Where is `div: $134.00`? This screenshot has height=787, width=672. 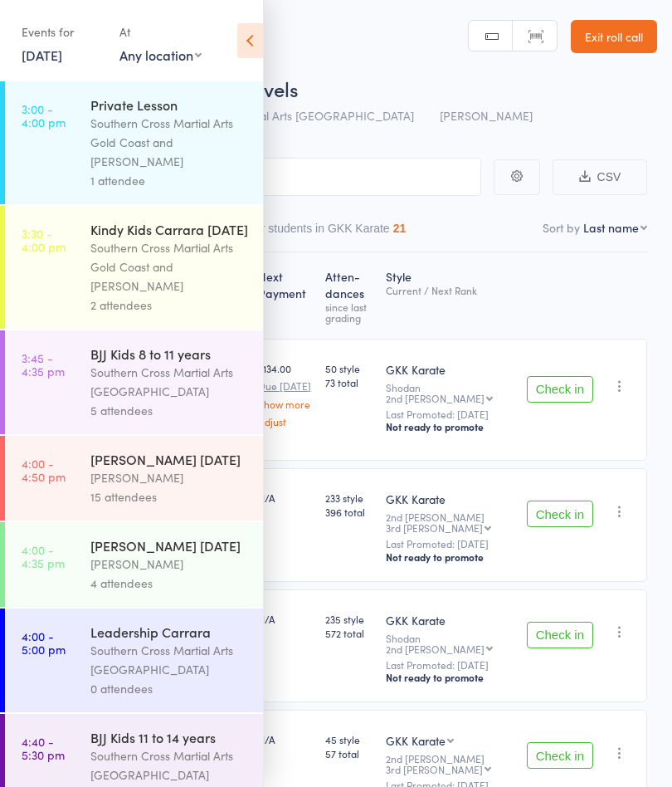 div: $134.00 is located at coordinates (285, 393).